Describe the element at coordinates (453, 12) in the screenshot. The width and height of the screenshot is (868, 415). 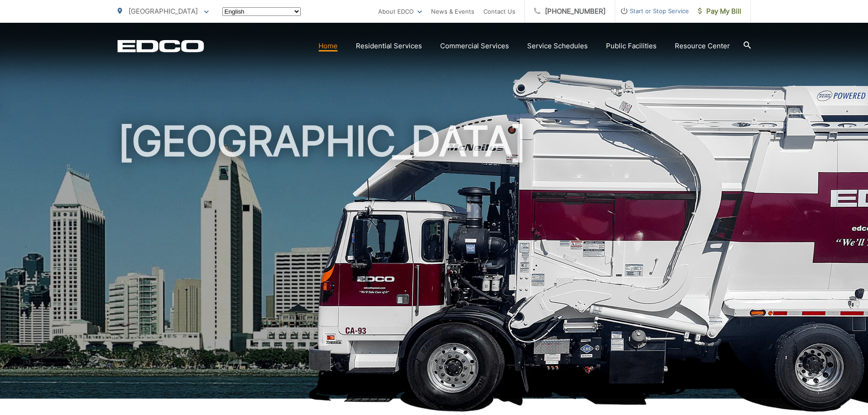
I see `a: News & Events` at that location.